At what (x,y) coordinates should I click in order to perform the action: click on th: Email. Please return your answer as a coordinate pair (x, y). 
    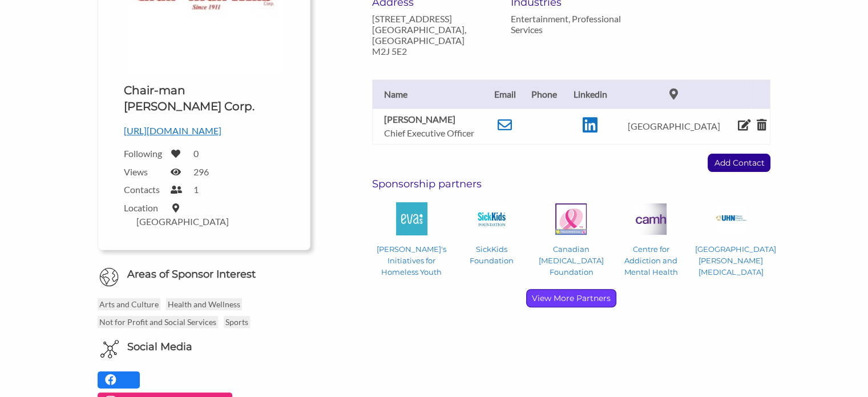
    Looking at the image, I should click on (505, 94).